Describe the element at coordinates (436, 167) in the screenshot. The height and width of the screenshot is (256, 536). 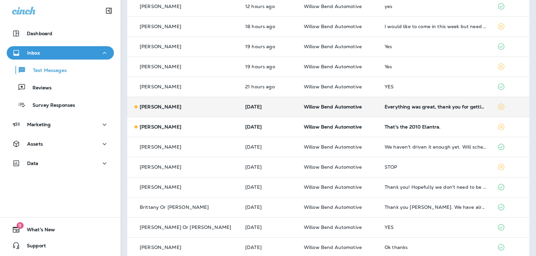
I see `div: STOP` at that location.